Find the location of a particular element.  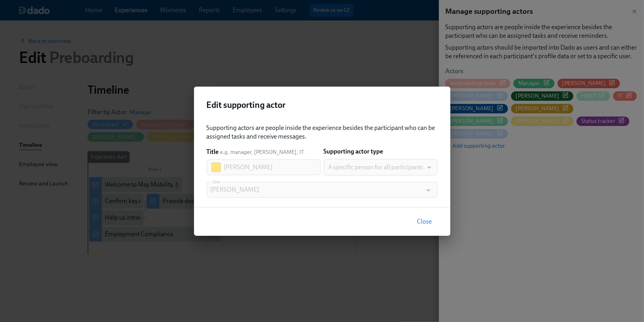

div: Supporting actors are people inside the experience besides the participant who can be assigned ta... is located at coordinates (322, 133).